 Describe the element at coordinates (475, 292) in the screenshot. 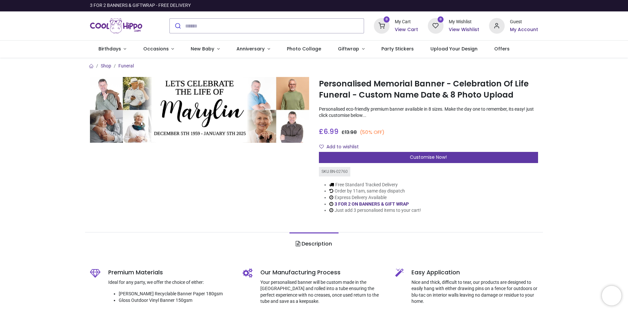

I see `p: Nice and thick, difficult to tear, our products are designed to easily hang with either drawing p...` at that location.